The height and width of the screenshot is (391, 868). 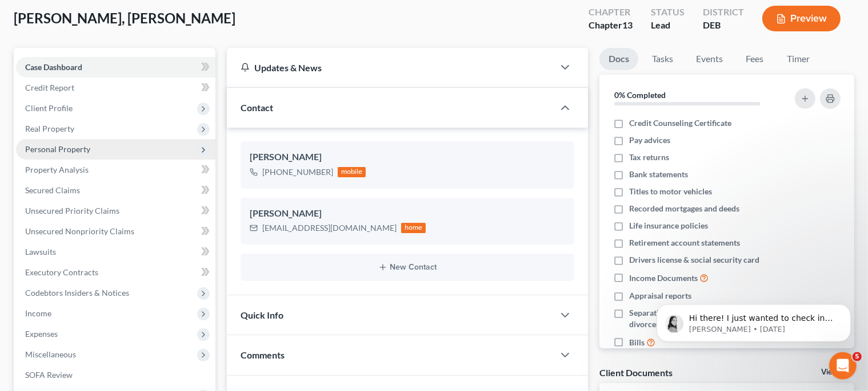 What do you see at coordinates (35, 43) in the screenshot?
I see `img: Profile image for Lindsey` at bounding box center [35, 43].